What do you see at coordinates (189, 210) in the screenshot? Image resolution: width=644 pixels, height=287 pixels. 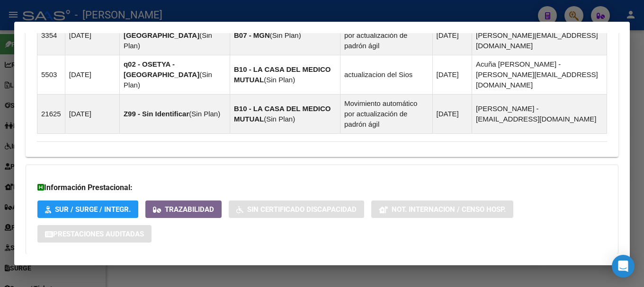 I see `span: Trazabilidad` at bounding box center [189, 210].